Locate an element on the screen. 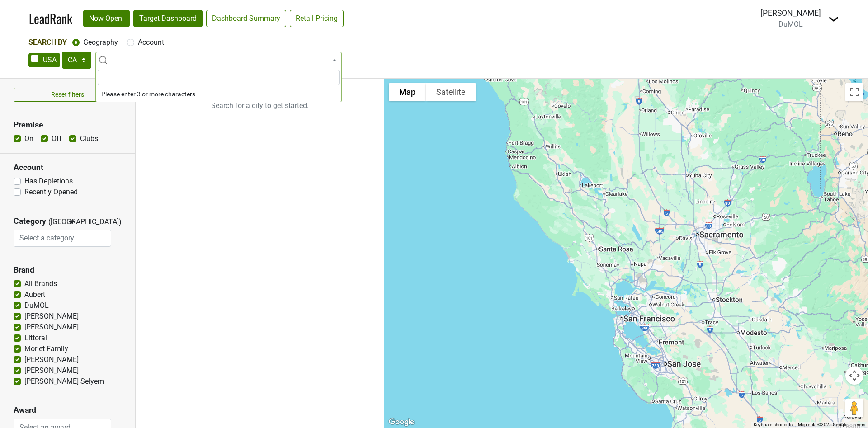 Image resolution: width=868 pixels, height=428 pixels. label: Morlet Family is located at coordinates (46, 349).